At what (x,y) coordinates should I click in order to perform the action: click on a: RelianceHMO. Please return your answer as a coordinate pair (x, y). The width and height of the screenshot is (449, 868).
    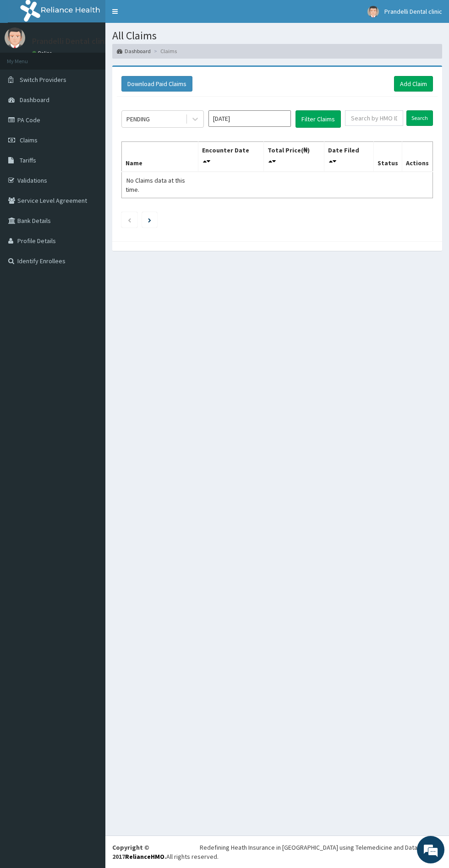
    Looking at the image, I should click on (145, 857).